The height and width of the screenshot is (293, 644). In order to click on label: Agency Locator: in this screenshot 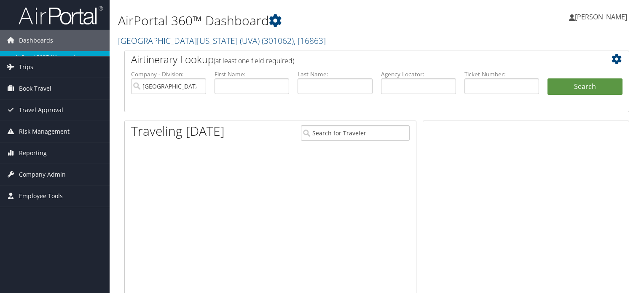, I will do `click(418, 74)`.